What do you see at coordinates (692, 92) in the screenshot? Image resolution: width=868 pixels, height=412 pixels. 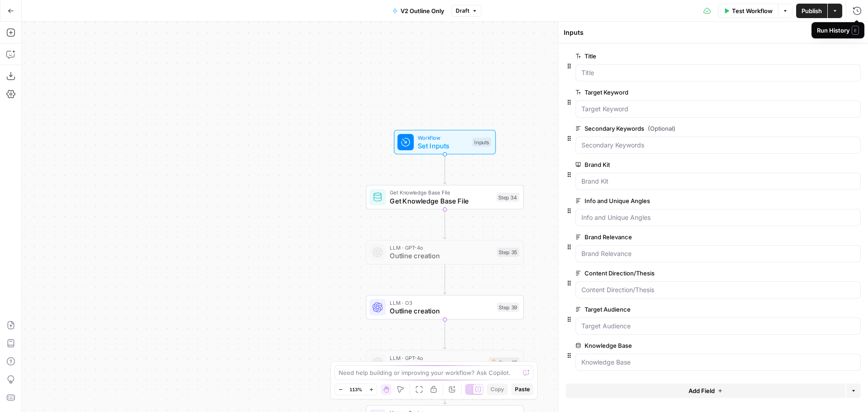 I see `label: Target Keyword` at bounding box center [692, 92].